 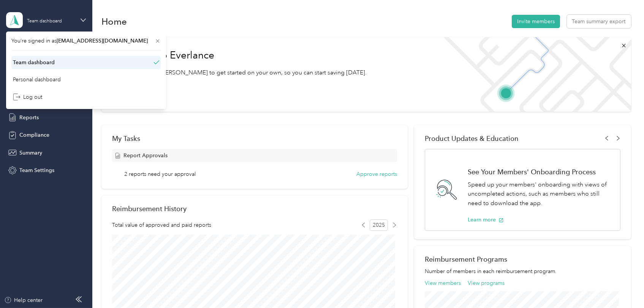 What do you see at coordinates (522, 259) in the screenshot?
I see `h2: Reimbursement Programs` at bounding box center [522, 259].